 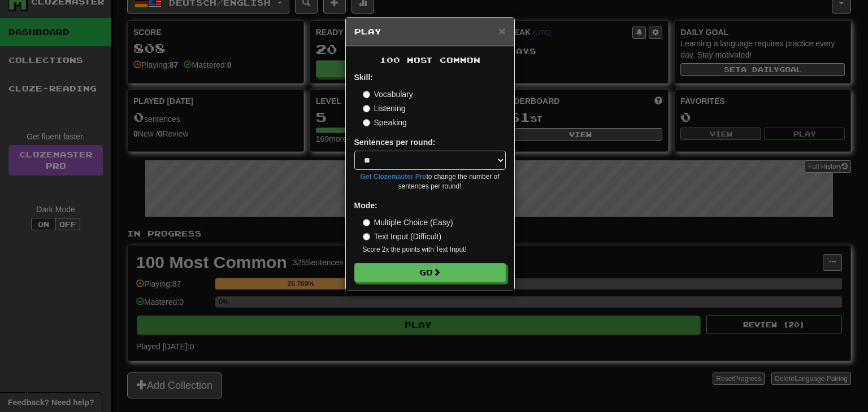 I want to click on input: Vocabulary, so click(x=366, y=94).